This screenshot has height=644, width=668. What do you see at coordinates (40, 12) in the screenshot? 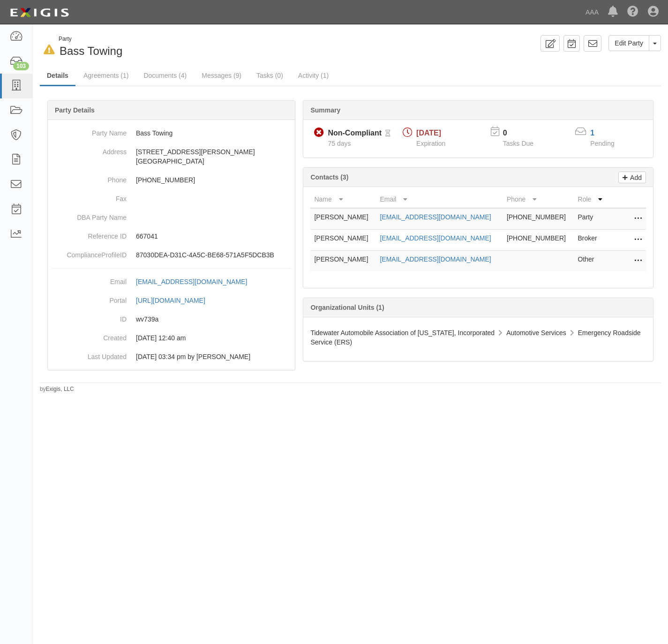
I see `img: logo-5460c22ac91f19d4615b14bd174203de0afe785f0fc80cf4dbbc73dc1793850b.png` at bounding box center [40, 12].